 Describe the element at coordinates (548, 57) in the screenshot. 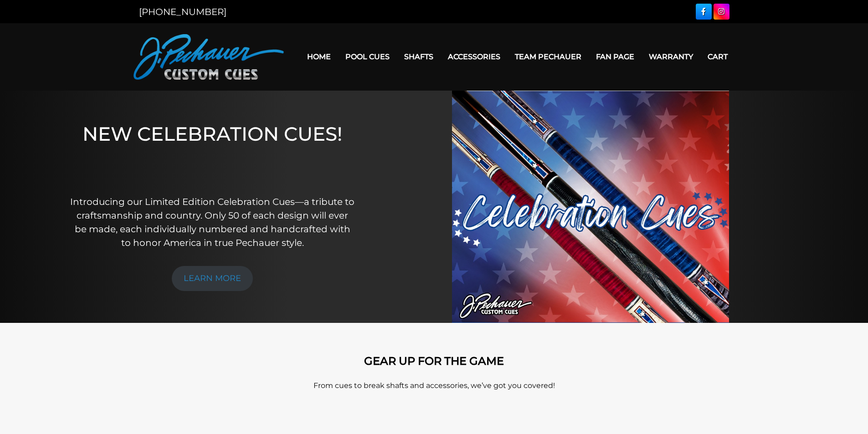

I see `a: Team Pechauer` at that location.